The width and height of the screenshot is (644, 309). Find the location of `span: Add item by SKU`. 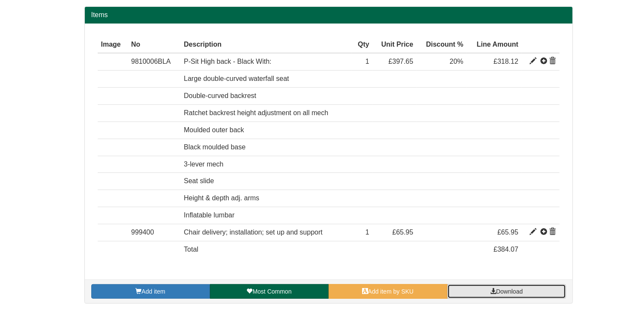

span: Add item by SKU is located at coordinates (391, 292).